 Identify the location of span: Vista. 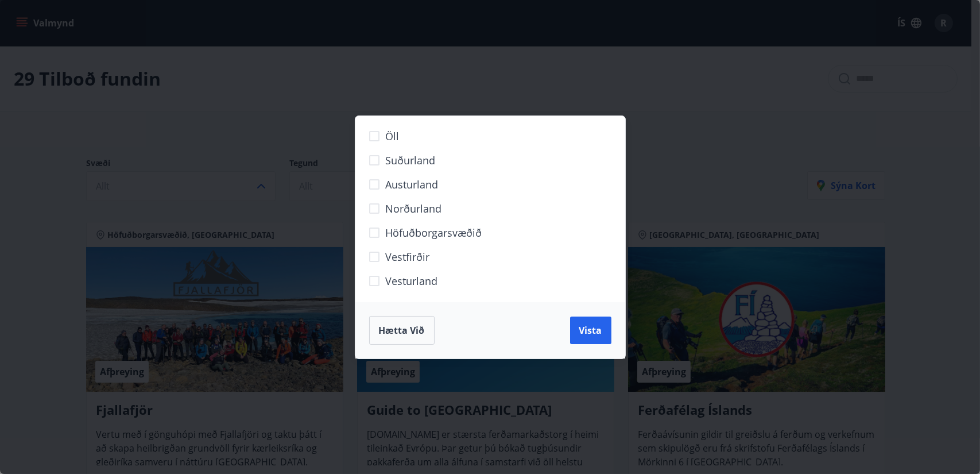
(591, 330).